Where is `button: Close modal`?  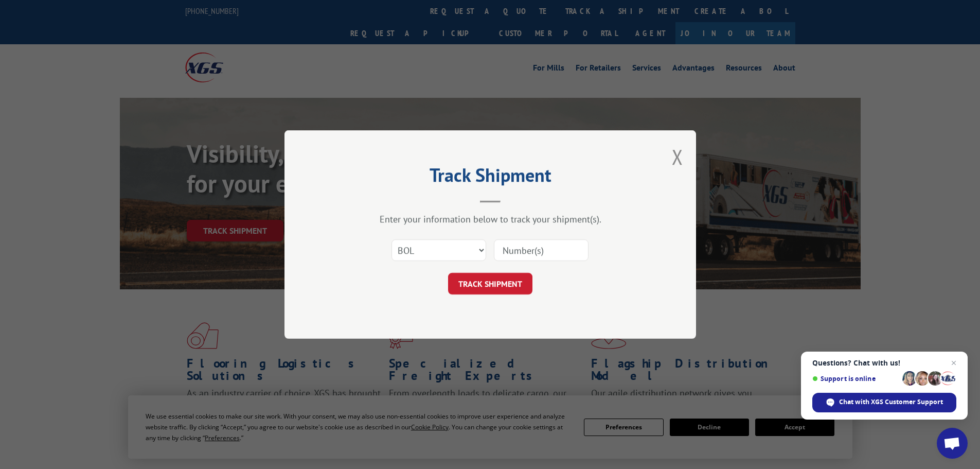 button: Close modal is located at coordinates (678, 157).